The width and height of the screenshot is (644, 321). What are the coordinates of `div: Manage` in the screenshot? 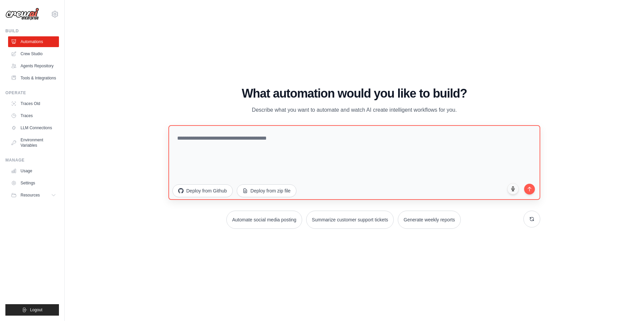 It's located at (32, 160).